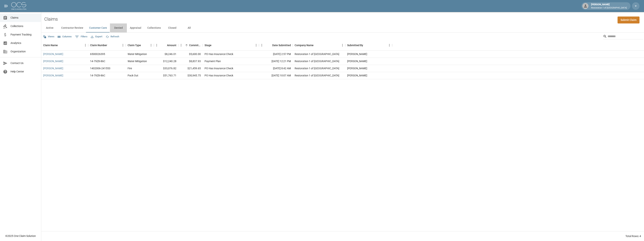 This screenshot has width=644, height=241. What do you see at coordinates (136, 28) in the screenshot?
I see `button: Appraisal` at bounding box center [136, 28].